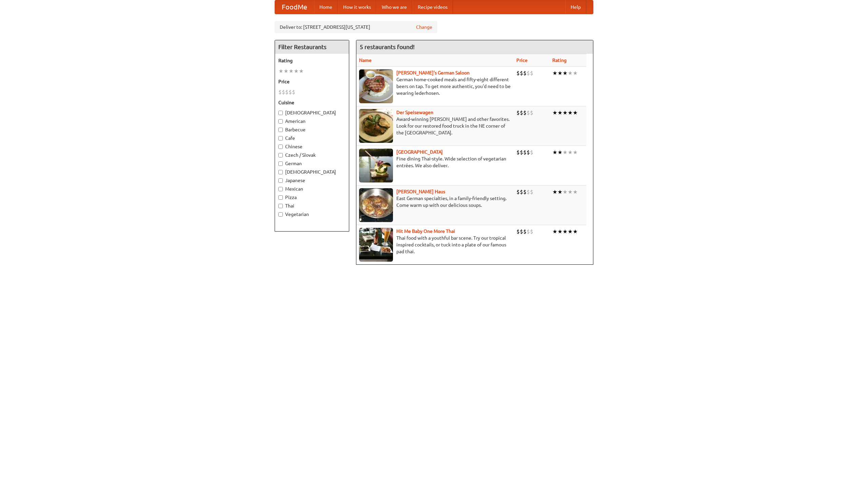 The width and height of the screenshot is (868, 479). Describe the element at coordinates (280, 197) in the screenshot. I see `input: Pizza` at that location.